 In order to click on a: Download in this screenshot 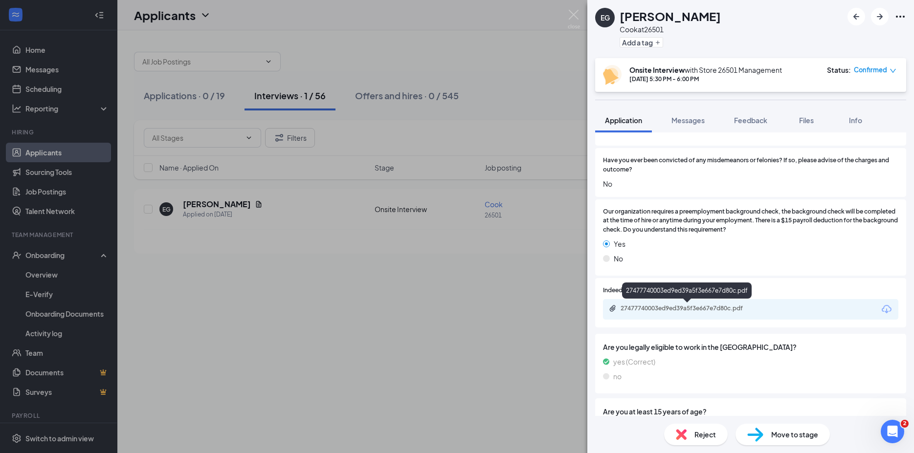, I will do `click(886, 309)`.